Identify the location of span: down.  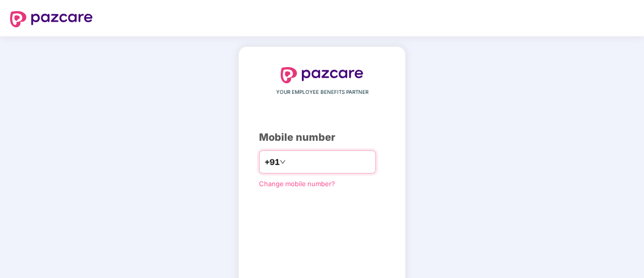
(283, 162).